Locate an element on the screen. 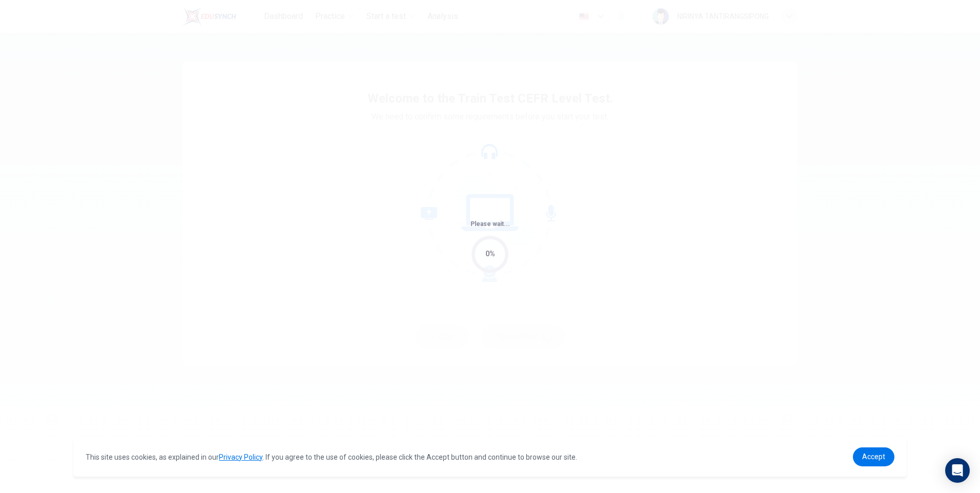 The image size is (980, 493). span: Accept is located at coordinates (874, 456).